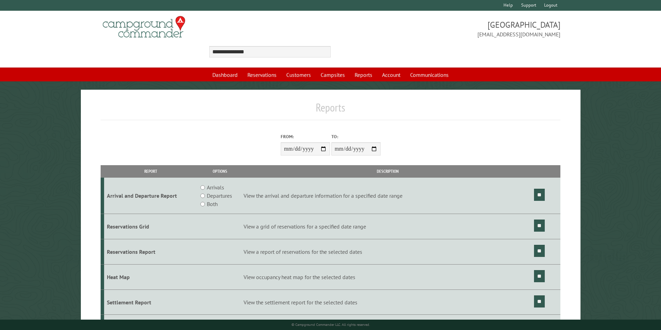 The width and height of the screenshot is (661, 330). What do you see at coordinates (387, 302) in the screenshot?
I see `td: View the settlement report for the selected dates` at bounding box center [387, 302].